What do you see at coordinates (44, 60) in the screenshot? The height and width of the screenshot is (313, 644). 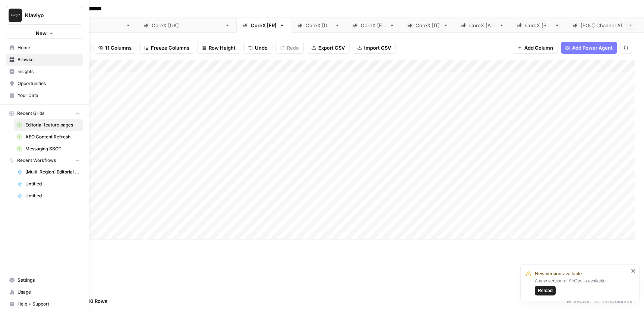 I see `a: Browse` at bounding box center [44, 60].